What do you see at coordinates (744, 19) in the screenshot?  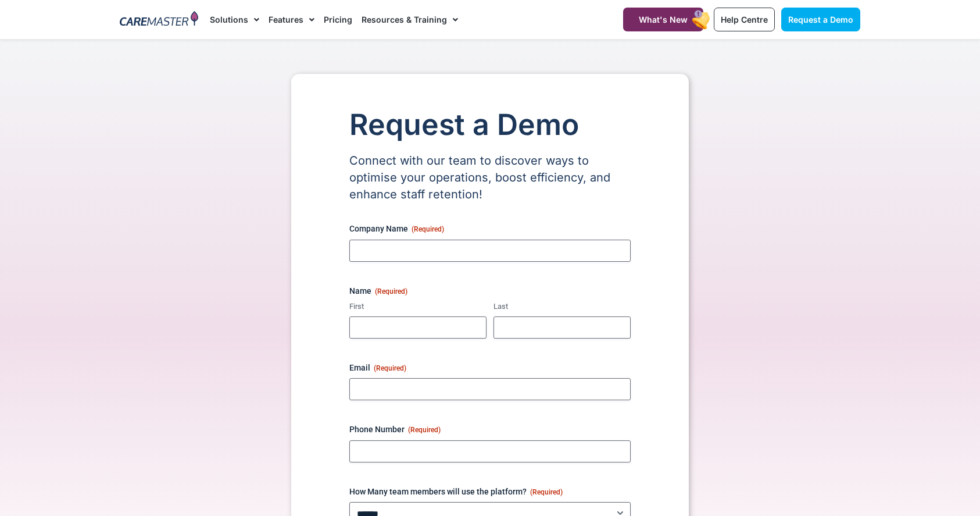 I see `a: Help Centre` at bounding box center [744, 19].